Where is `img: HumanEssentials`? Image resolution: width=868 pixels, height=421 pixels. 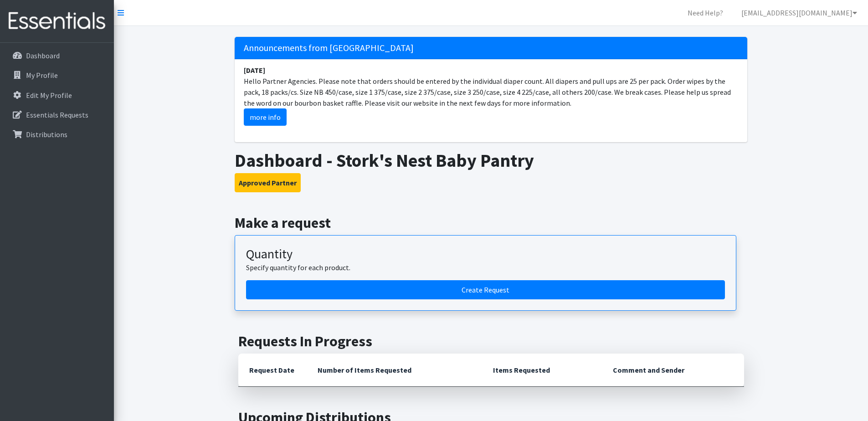 img: HumanEssentials is located at coordinates (57, 21).